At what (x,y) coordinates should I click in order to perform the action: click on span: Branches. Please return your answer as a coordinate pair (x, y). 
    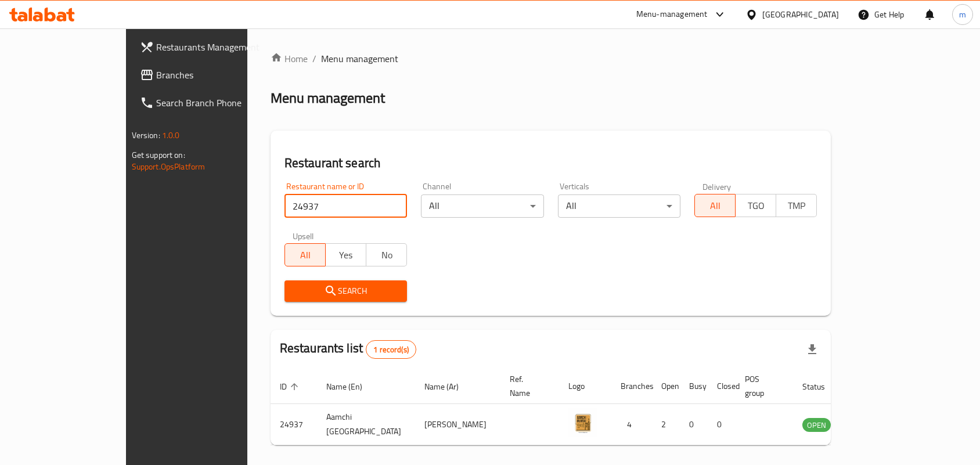
    Looking at the image, I should click on (218, 75).